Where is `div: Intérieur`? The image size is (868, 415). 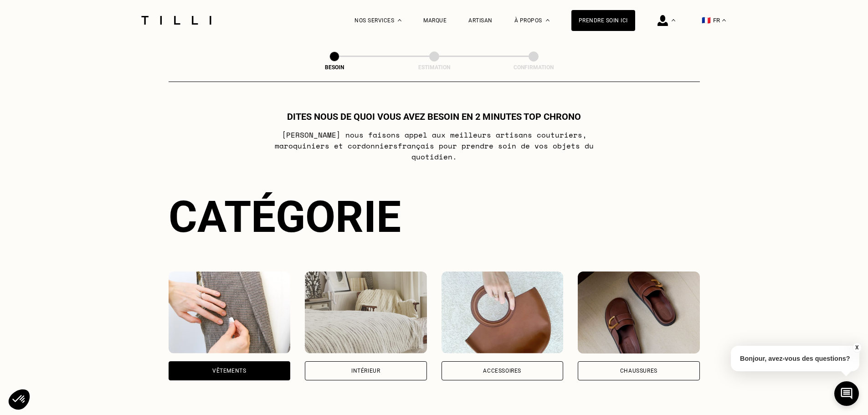 div: Intérieur is located at coordinates (366, 371).